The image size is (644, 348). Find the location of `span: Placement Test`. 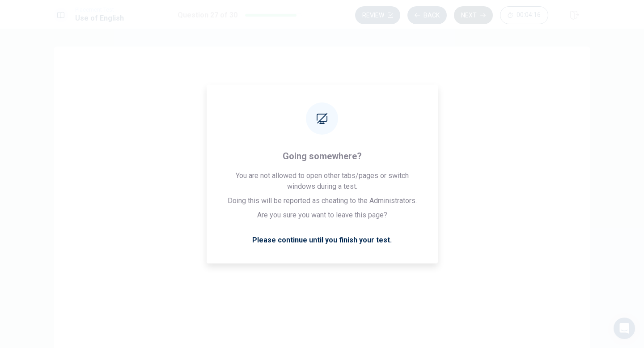

span: Placement Test is located at coordinates (99, 10).